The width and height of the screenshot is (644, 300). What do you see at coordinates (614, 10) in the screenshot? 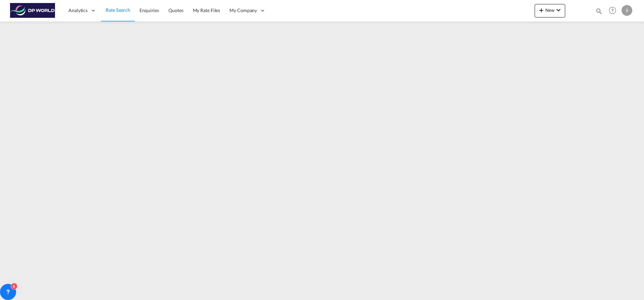
I see `div: Help` at bounding box center [614, 10].